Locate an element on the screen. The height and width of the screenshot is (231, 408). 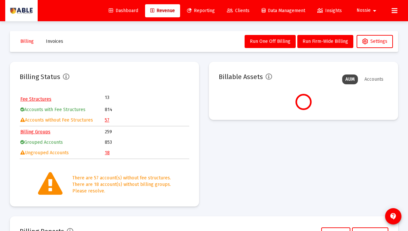
div: AUM is located at coordinates (350, 79).